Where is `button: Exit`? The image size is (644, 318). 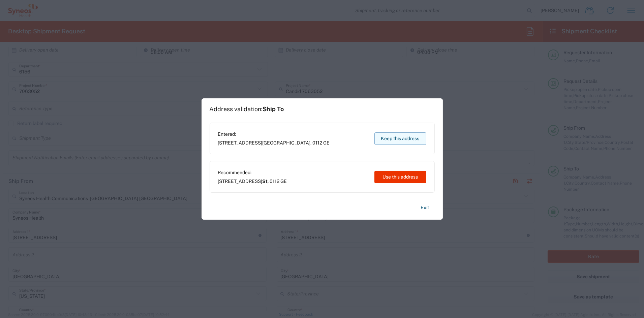
button: Exit is located at coordinates (425, 208).